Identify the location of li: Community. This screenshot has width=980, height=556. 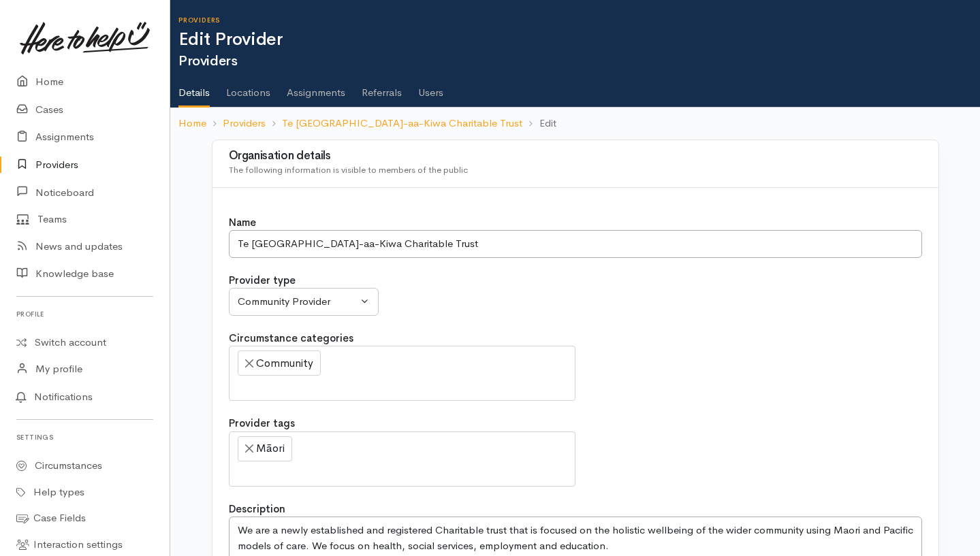
(279, 363).